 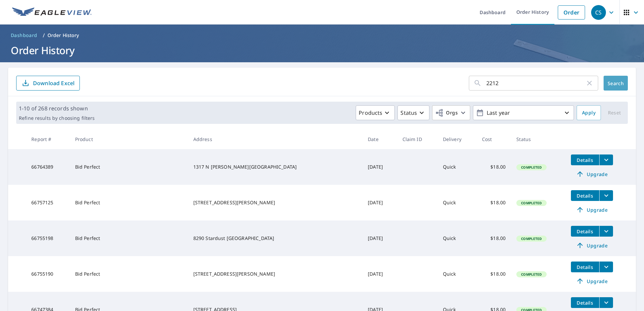 What do you see at coordinates (47, 203) in the screenshot?
I see `td: 66757125` at bounding box center [47, 203].